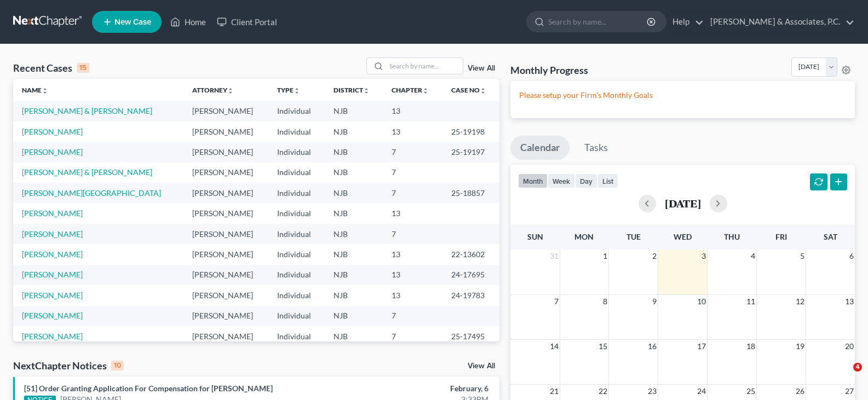 This screenshot has height=400, width=868. I want to click on a: Chapterunfold_more, so click(410, 90).